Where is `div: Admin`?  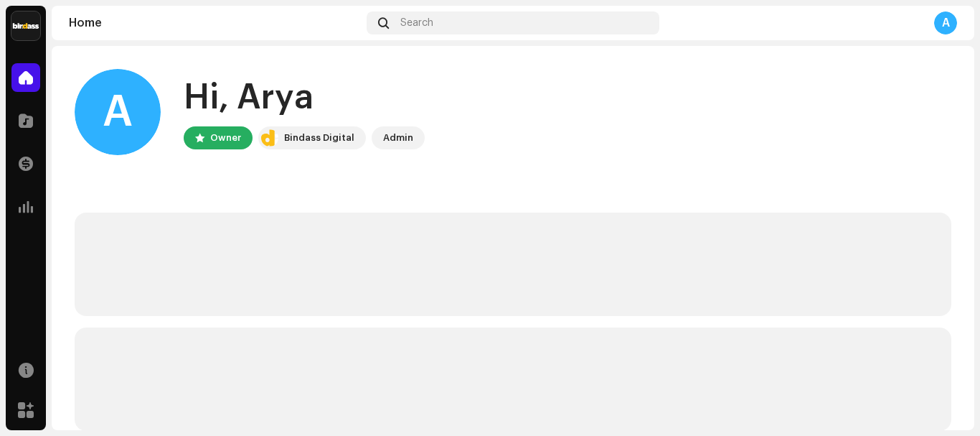 div: Admin is located at coordinates (398, 138).